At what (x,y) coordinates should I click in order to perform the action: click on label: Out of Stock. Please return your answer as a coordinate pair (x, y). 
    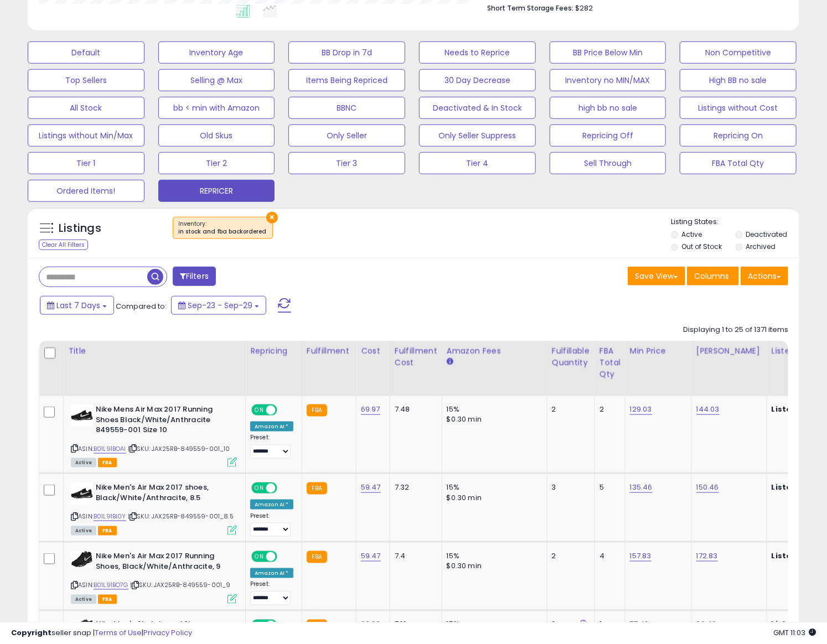
    Looking at the image, I should click on (701, 246).